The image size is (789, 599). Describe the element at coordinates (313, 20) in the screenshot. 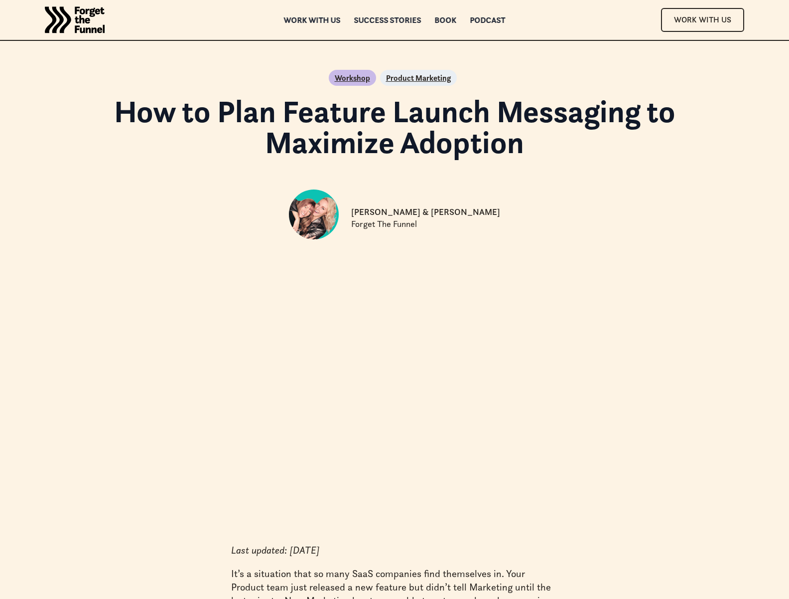

I see `a: Work with us` at that location.